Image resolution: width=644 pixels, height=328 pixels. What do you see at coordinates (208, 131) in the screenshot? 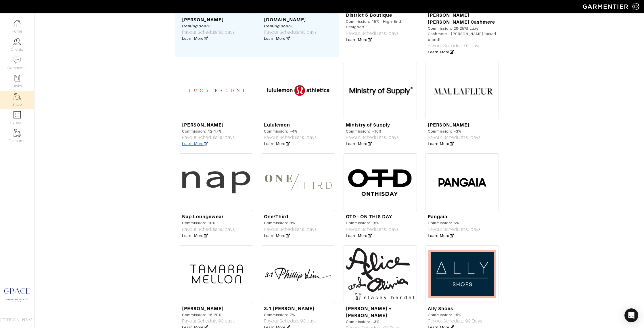
I see `div: Commission: 12-17%!` at bounding box center [208, 131].